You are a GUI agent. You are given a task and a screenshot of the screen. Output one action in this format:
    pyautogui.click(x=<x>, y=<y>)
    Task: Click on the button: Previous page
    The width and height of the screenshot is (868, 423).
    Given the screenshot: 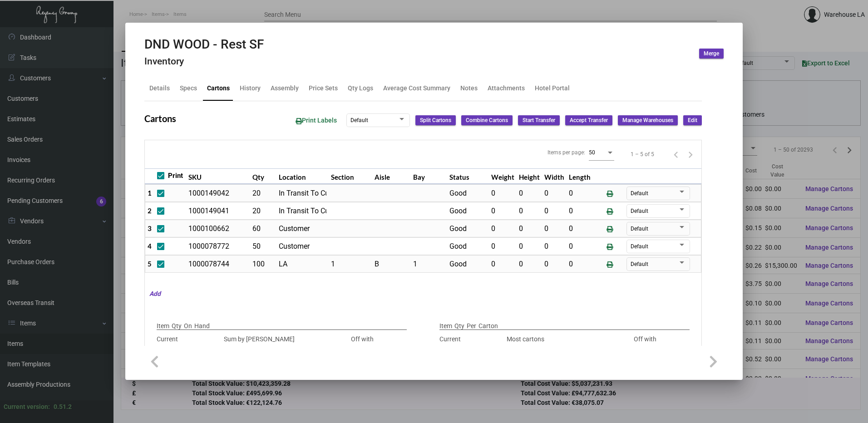 What is the action you would take?
    pyautogui.click(x=675, y=154)
    